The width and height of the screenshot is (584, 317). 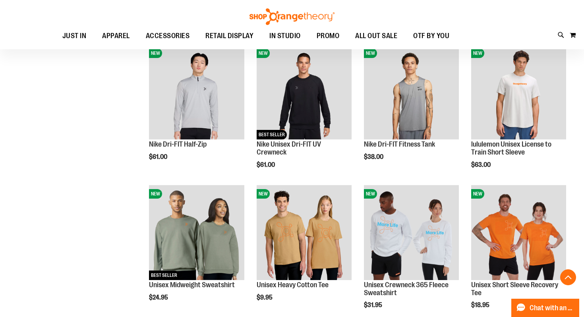 What do you see at coordinates (304, 92) in the screenshot?
I see `img: Nike Unisex Dri-FIT UV Crewneck` at bounding box center [304, 92].